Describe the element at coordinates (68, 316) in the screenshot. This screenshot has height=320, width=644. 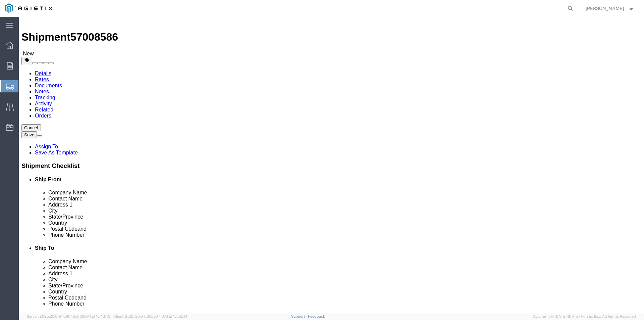
I see `span: Server: 2025.20.0-970904bc0f3` at that location.